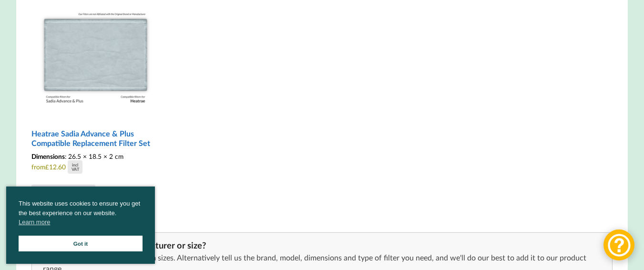  Describe the element at coordinates (64, 167) in the screenshot. I see `div: 12.60` at that location.